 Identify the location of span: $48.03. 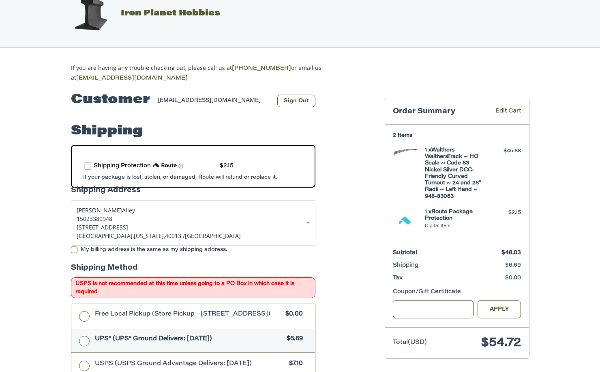
(512, 253).